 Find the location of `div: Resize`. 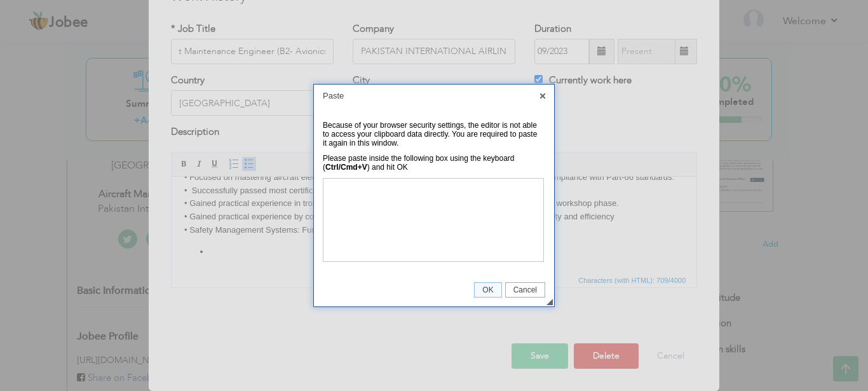

div: Resize is located at coordinates (550, 302).